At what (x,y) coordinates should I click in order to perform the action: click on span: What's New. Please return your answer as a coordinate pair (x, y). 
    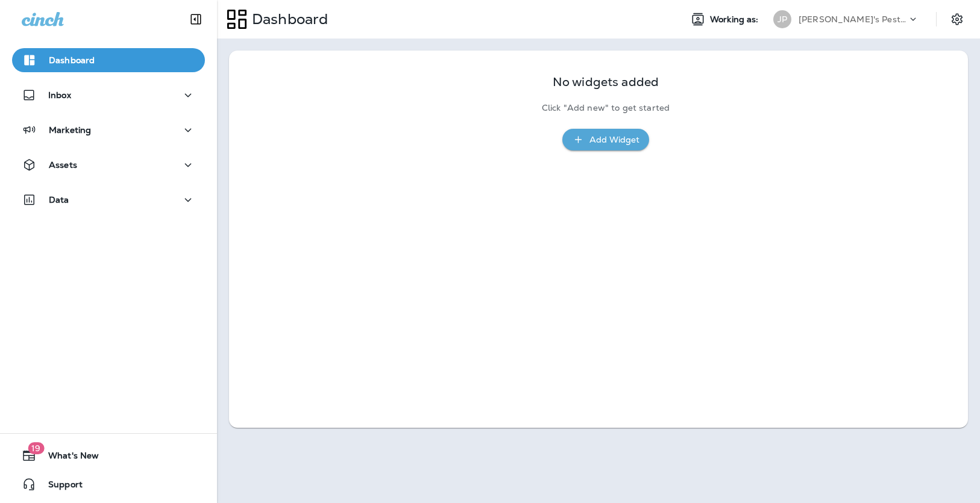
    Looking at the image, I should click on (67, 458).